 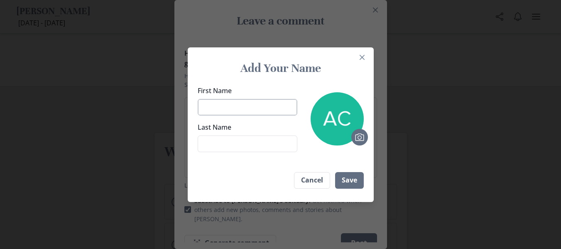 What do you see at coordinates (362, 57) in the screenshot?
I see `button: Close` at bounding box center [362, 57].